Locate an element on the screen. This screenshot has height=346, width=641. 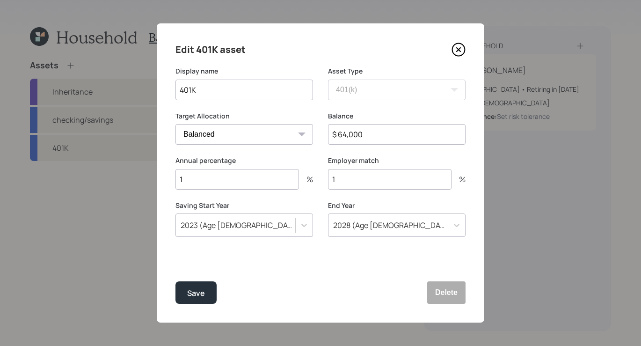
label: Employer match is located at coordinates (396, 160).